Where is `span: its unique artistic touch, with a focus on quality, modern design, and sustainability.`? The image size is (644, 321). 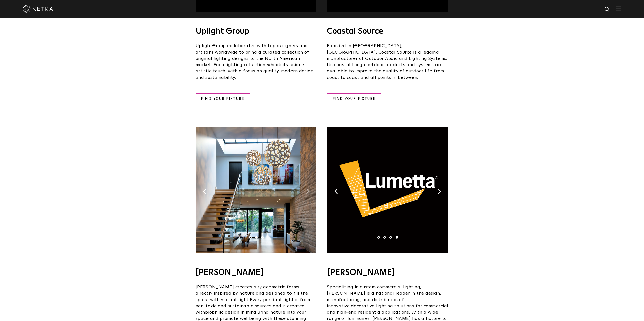
span: its unique artistic touch, with a focus on quality, modern design, and sustainability. is located at coordinates (255, 71).